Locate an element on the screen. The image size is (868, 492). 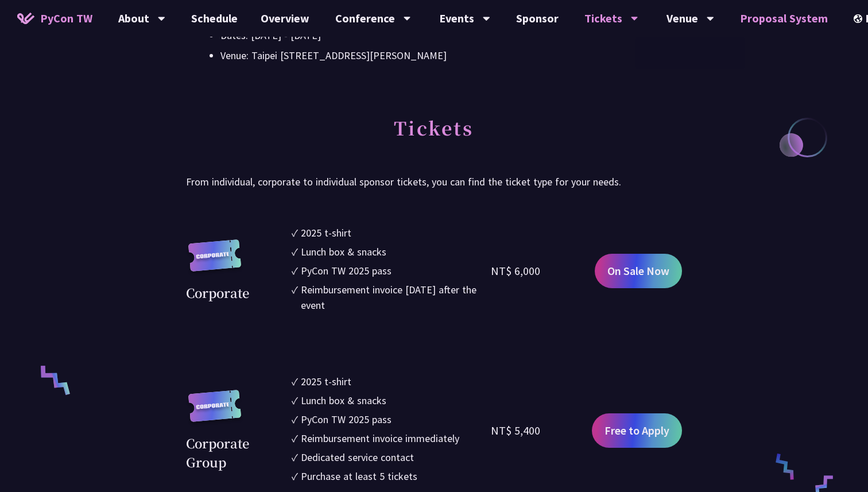
a: On Sale Now is located at coordinates (638, 271).